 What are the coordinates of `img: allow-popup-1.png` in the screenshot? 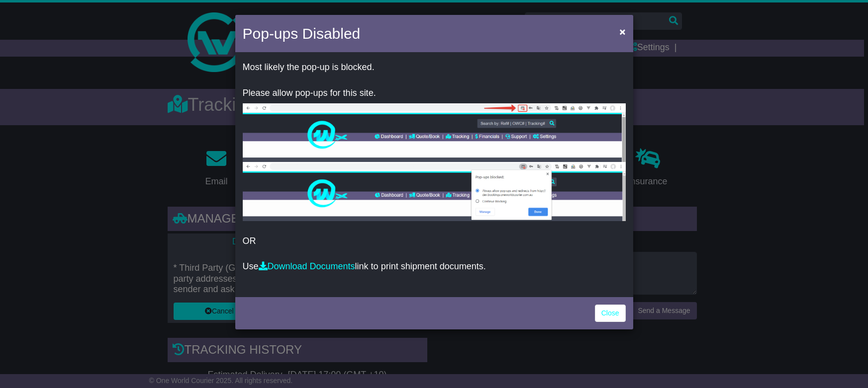 It's located at (435, 133).